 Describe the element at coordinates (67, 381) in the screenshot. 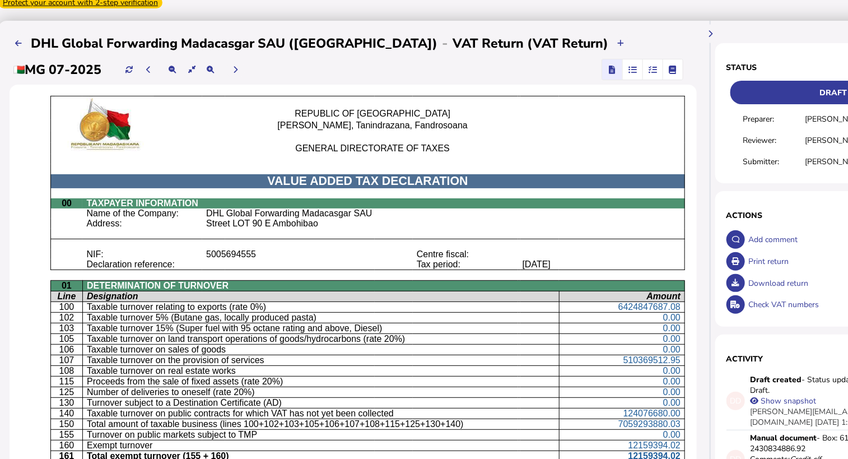

I see `p: 115` at that location.